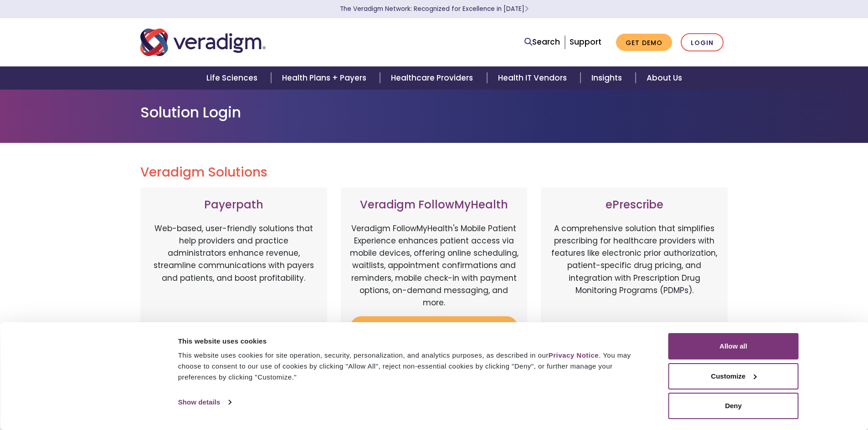 The height and width of the screenshot is (430, 868). What do you see at coordinates (607, 78) in the screenshot?
I see `a: Insights` at bounding box center [607, 78].